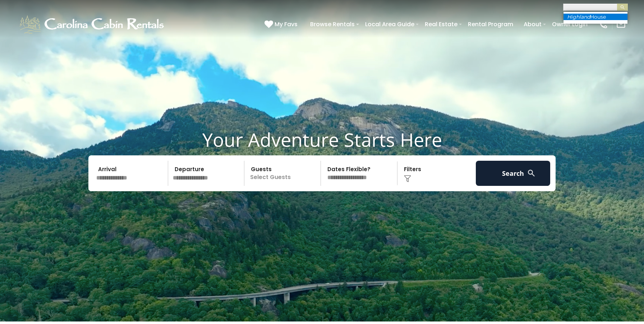 Image resolution: width=644 pixels, height=324 pixels. Describe the element at coordinates (286, 24) in the screenshot. I see `span: My Favs` at that location.